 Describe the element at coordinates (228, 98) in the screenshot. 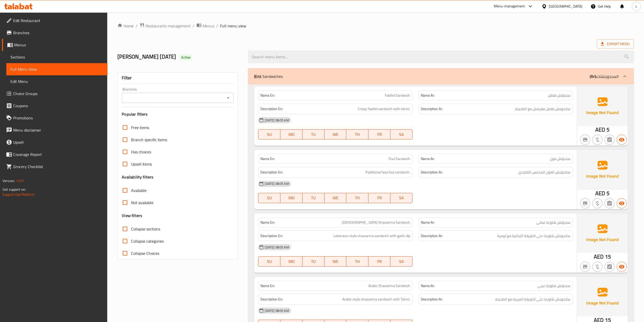

I see `button: Open` at that location.